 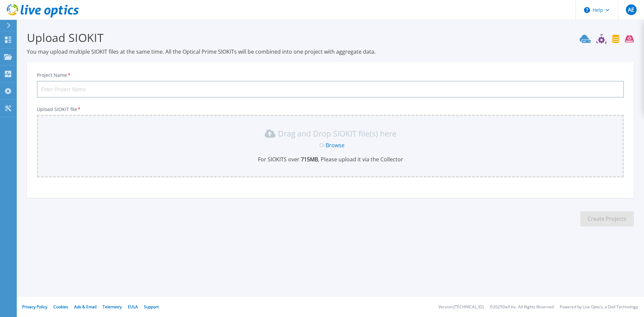 I want to click on span: Or, so click(x=322, y=146).